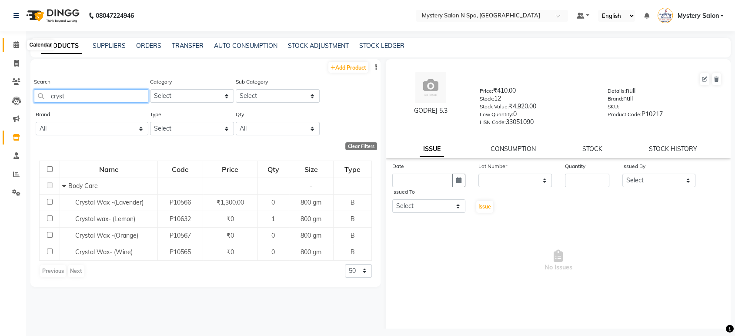 Image resolution: width=735 pixels, height=336 pixels. Describe the element at coordinates (246, 46) in the screenshot. I see `a: AUTO CONSUMPTION` at that location.